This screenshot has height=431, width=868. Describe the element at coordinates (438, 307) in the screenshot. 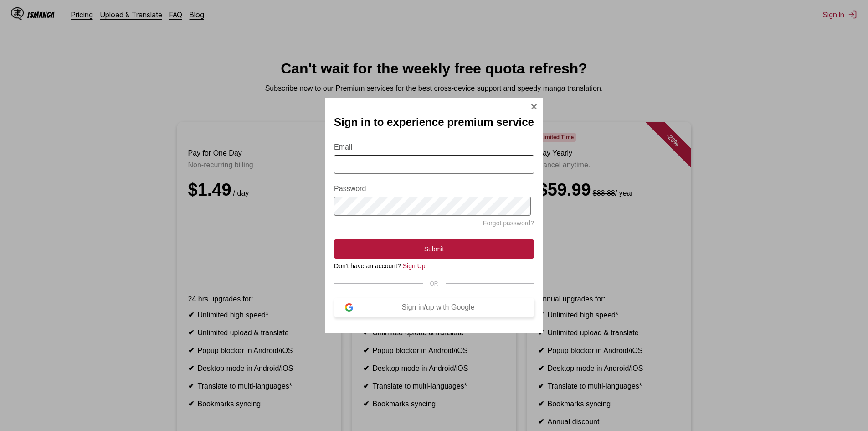

I see `div: Sign in/up with Google` at that location.